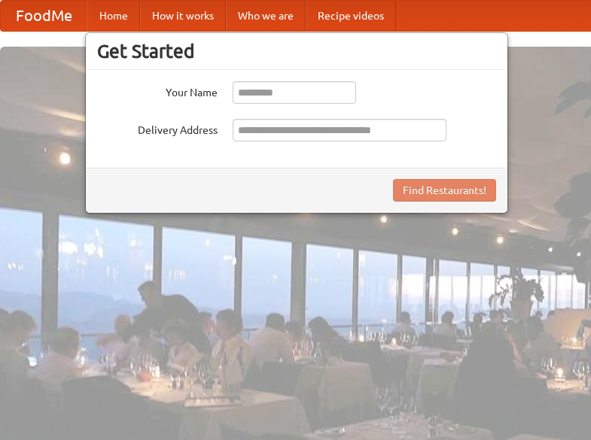 The width and height of the screenshot is (591, 440). What do you see at coordinates (157, 128) in the screenshot?
I see `label: Delivery Address` at bounding box center [157, 128].